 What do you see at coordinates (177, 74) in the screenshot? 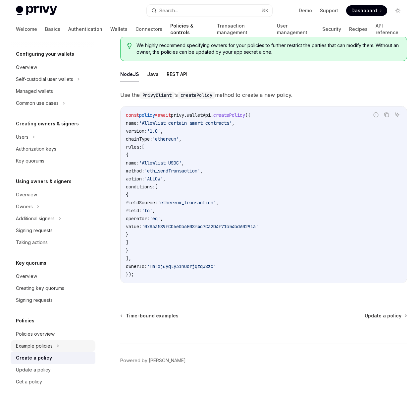
I see `button: REST API` at bounding box center [177, 74].